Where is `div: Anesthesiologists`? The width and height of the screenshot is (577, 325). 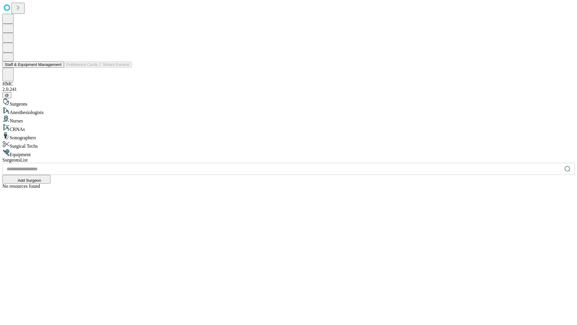
div: Anesthesiologists is located at coordinates (289, 111).